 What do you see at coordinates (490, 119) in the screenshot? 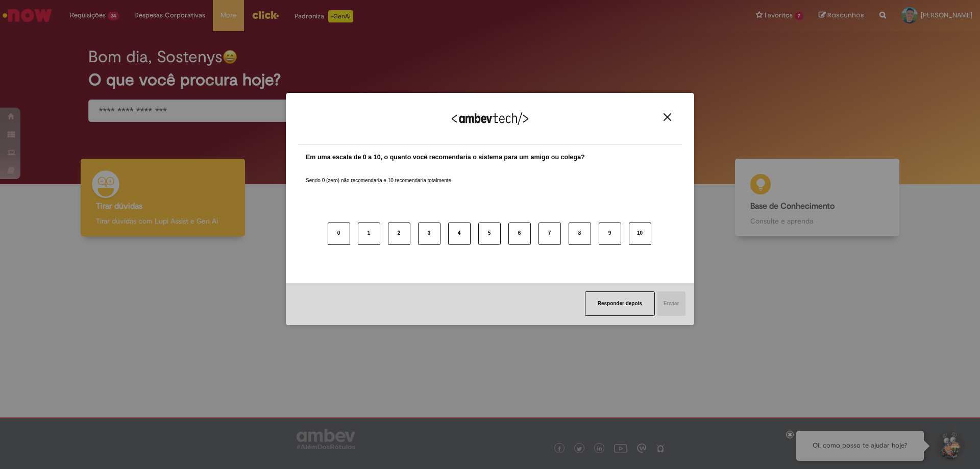
I see `img: Logo Ambevtech` at bounding box center [490, 119].